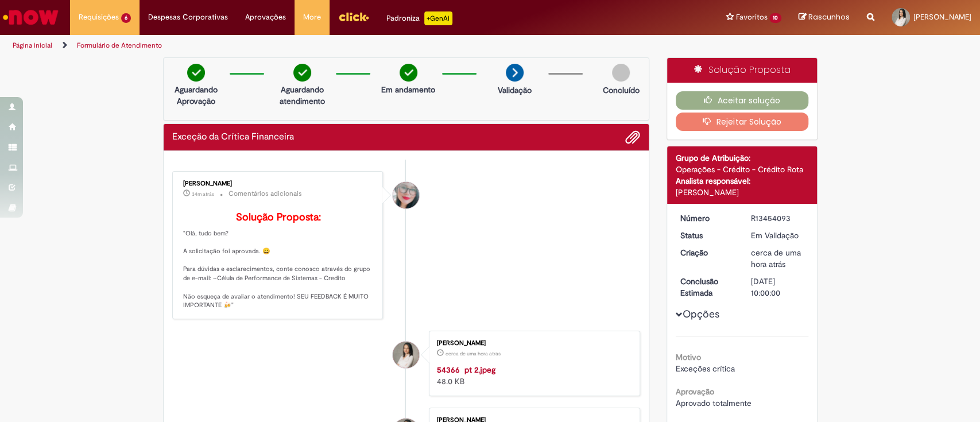 The image size is (980, 422). What do you see at coordinates (824, 17) in the screenshot?
I see `a: Rascunhos` at bounding box center [824, 17].